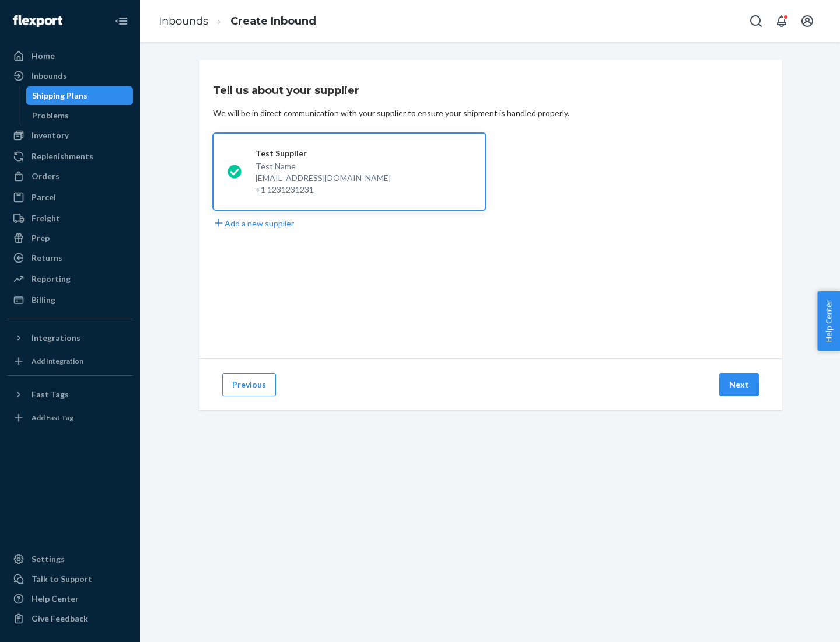  I want to click on a: Help Center, so click(70, 599).